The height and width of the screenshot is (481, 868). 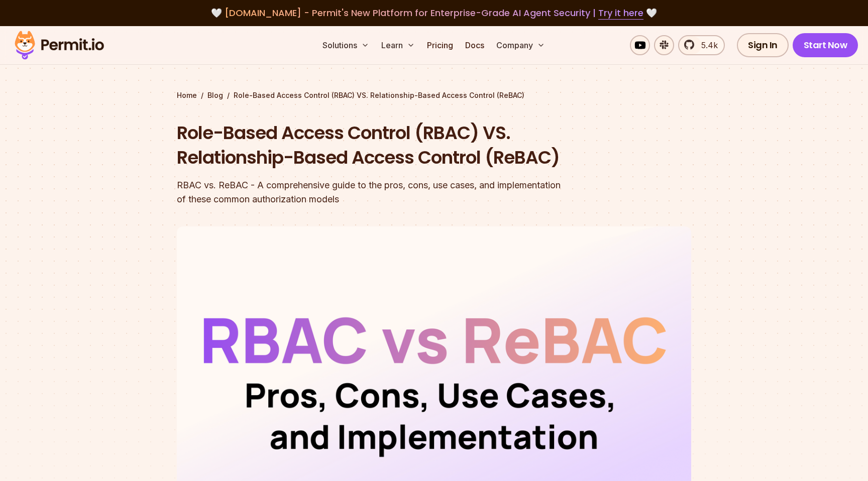 I want to click on button: Learn, so click(x=398, y=45).